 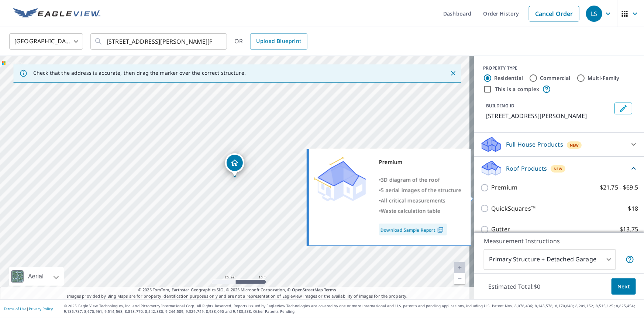 What do you see at coordinates (460, 267) in the screenshot?
I see `a: Current Level 20, Zoom In Disabled` at bounding box center [460, 267].